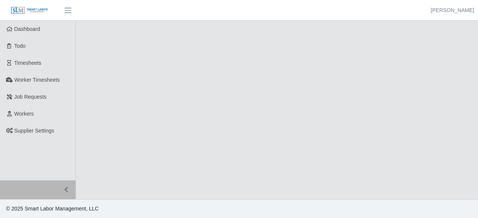  I want to click on span: Dashboard, so click(27, 29).